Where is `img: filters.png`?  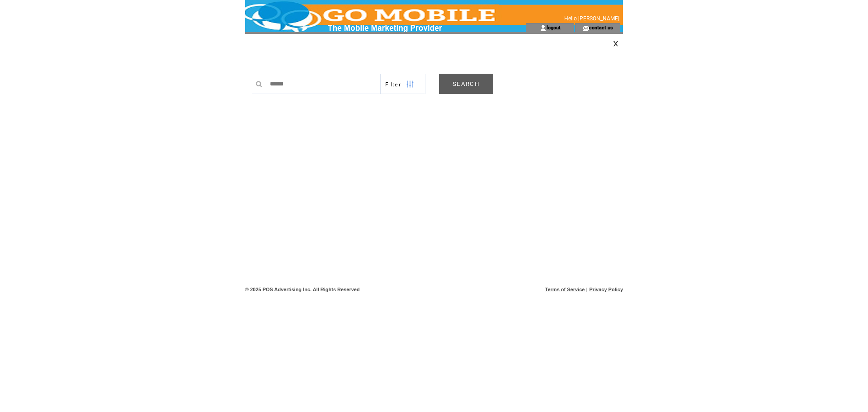 img: filters.png is located at coordinates (410, 84).